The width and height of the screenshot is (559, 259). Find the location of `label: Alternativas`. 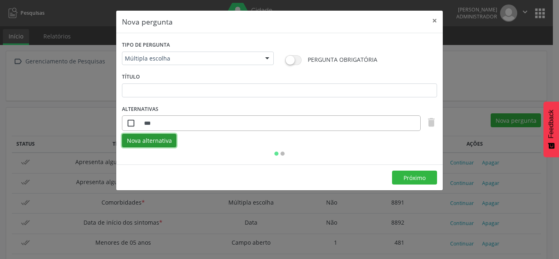

label: Alternativas is located at coordinates (140, 109).